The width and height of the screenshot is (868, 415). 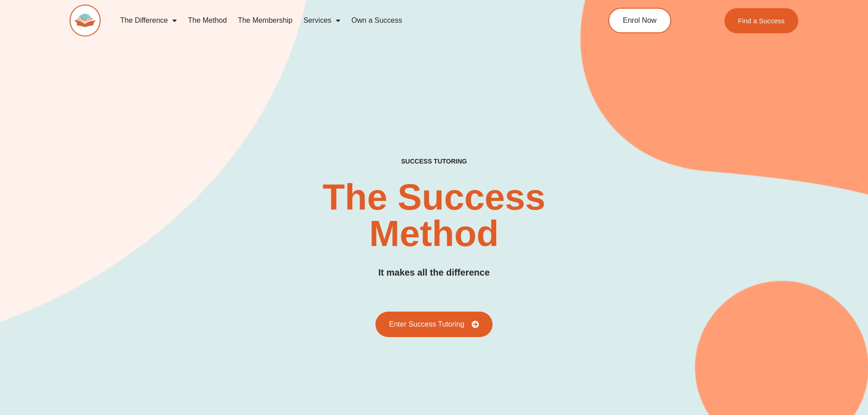 I want to click on a: Enrol Now, so click(x=640, y=20).